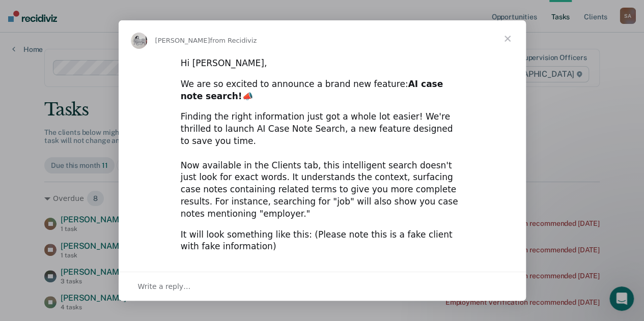  I want to click on div: Open conversation and reply, so click(322, 286).